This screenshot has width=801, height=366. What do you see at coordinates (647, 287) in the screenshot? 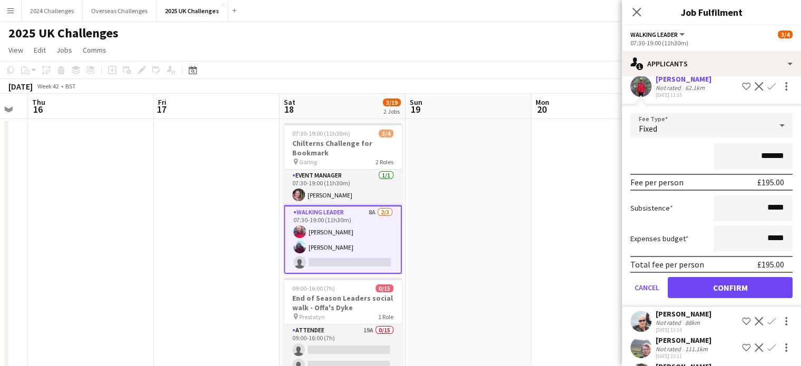
I see `button: Cancel` at bounding box center [647, 287].